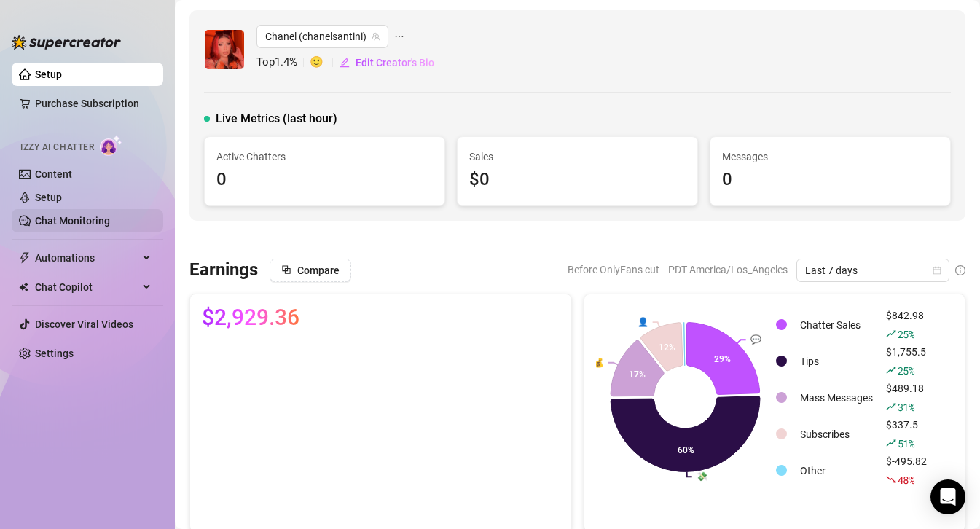 This screenshot has width=980, height=529. I want to click on span: Messages, so click(830, 156).